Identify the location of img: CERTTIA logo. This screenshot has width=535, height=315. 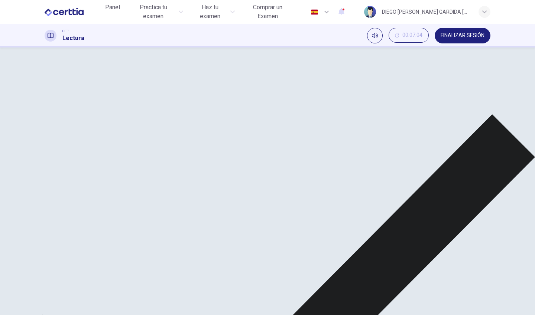
(64, 12).